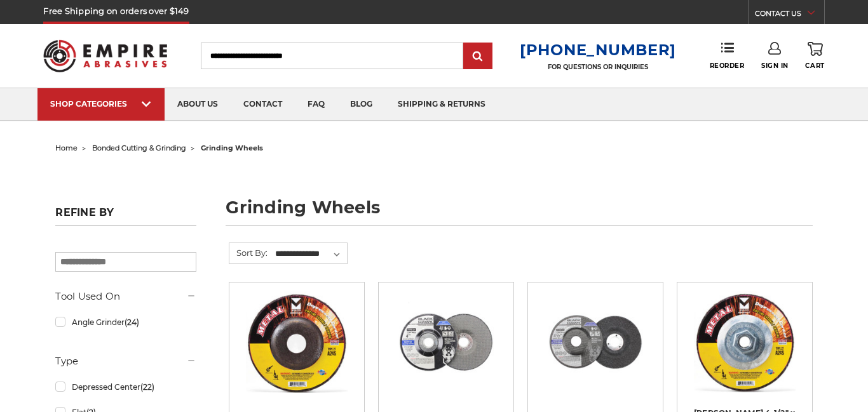 This screenshot has width=868, height=412. What do you see at coordinates (125, 387) in the screenshot?
I see `a: Depressed Center` at bounding box center [125, 387].